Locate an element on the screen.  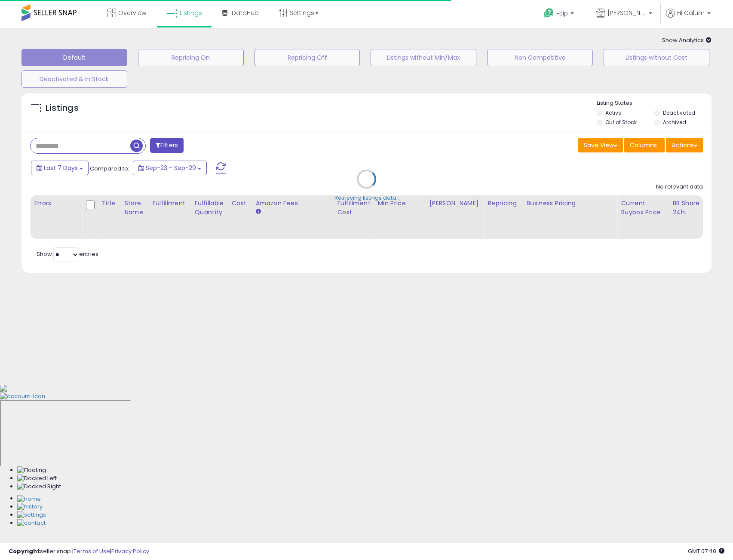
a: Help is located at coordinates (559, 14).